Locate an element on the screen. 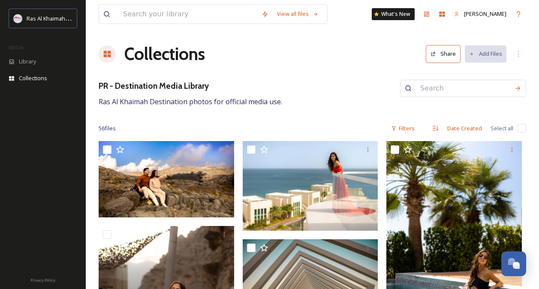 This screenshot has width=539, height=289. a: Collections is located at coordinates (165, 54).